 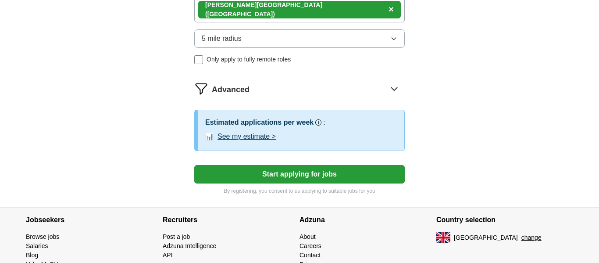 I want to click on a: Adzuna Intelligence, so click(x=190, y=246).